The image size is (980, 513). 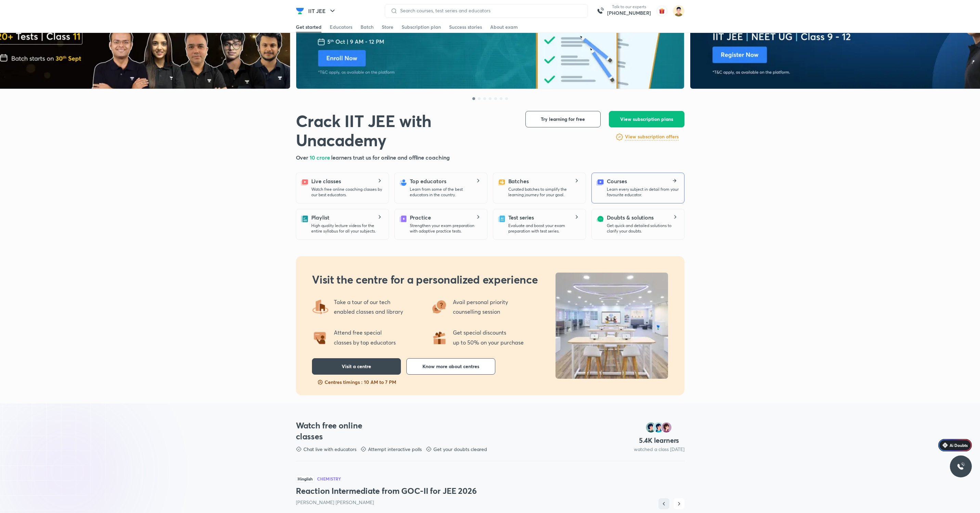 What do you see at coordinates (300, 11) in the screenshot?
I see `a: Company Logo` at bounding box center [300, 11].